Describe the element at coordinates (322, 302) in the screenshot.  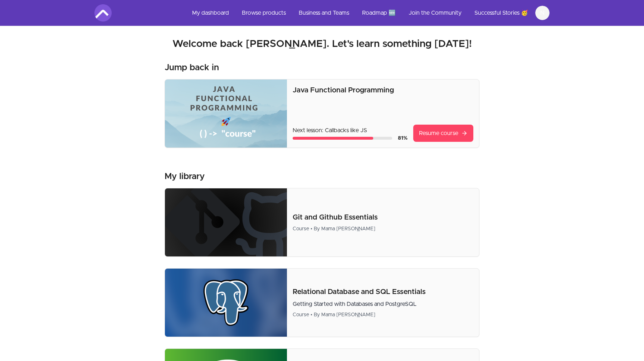
I see `a: Product image for Relational Database and SQL EssentialsRelational Database and SQL EssentialsGet...` at that location.